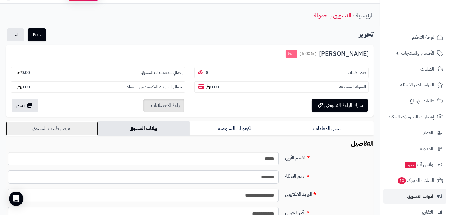 Image resolution: width=450 pixels, height=215 pixels. What do you see at coordinates (428, 69) in the screenshot?
I see `span: الطلبات` at bounding box center [428, 69].